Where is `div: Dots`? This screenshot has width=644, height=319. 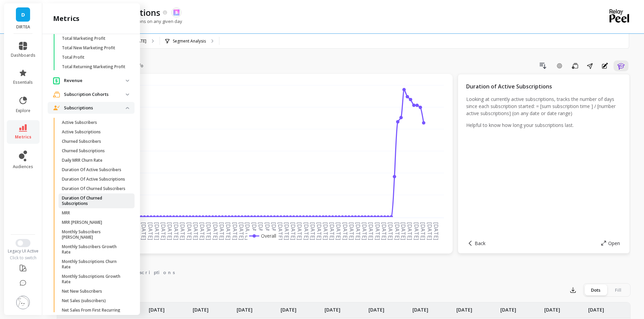 div: Dots is located at coordinates (595, 290).